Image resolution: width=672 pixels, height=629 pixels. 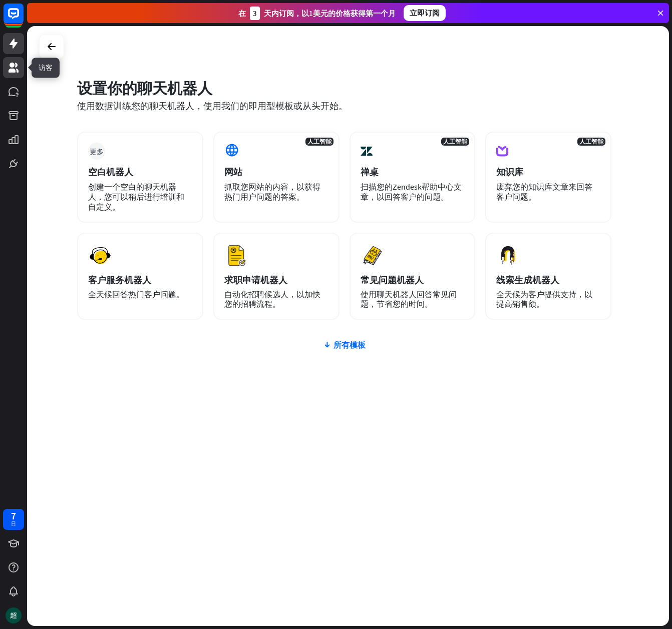 What do you see at coordinates (14, 519) in the screenshot?
I see `a: 7 日` at bounding box center [14, 519].